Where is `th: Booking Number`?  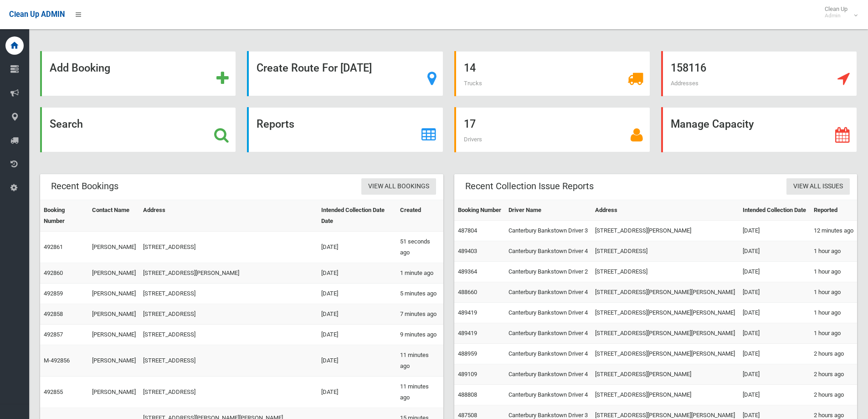 th: Booking Number is located at coordinates (479, 211).